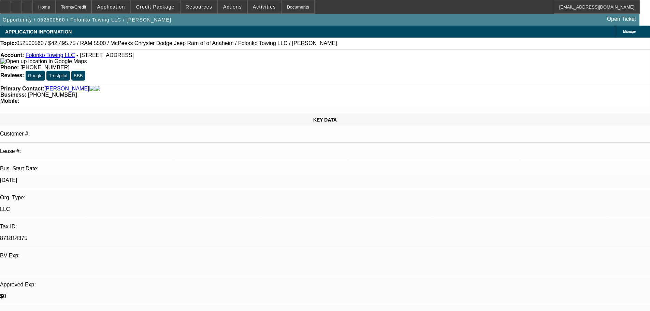 Image resolution: width=650 pixels, height=311 pixels. What do you see at coordinates (50, 55) in the screenshot?
I see `a: Folonko Towing LLC` at bounding box center [50, 55].